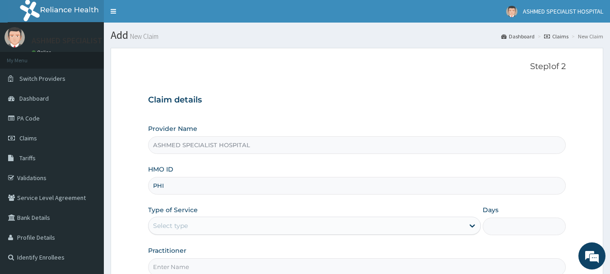 This screenshot has height=274, width=610. Describe the element at coordinates (42, 52) in the screenshot. I see `a: Online` at that location.